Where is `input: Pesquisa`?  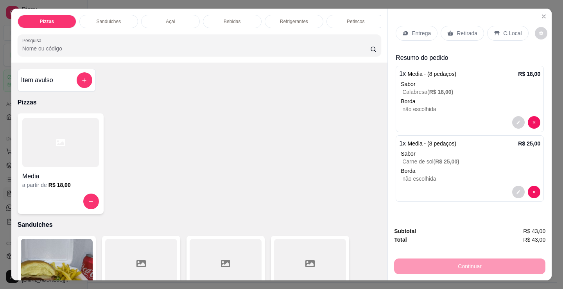 input: Pesquisa is located at coordinates (196, 49).